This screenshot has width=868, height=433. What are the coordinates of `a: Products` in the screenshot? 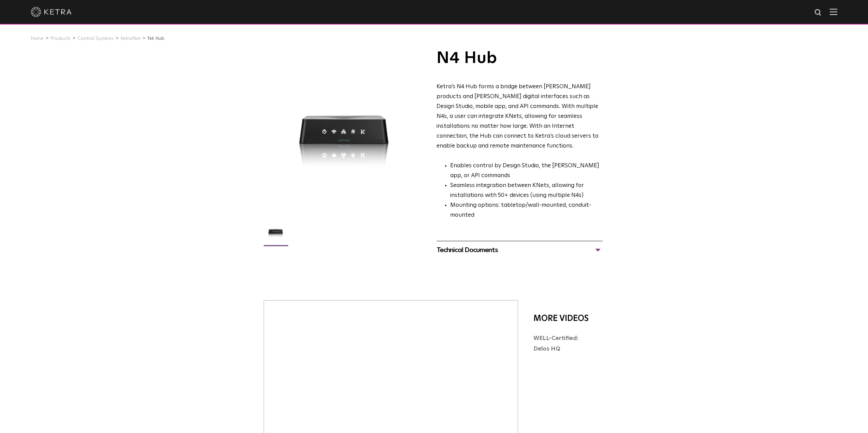 It's located at (60, 38).